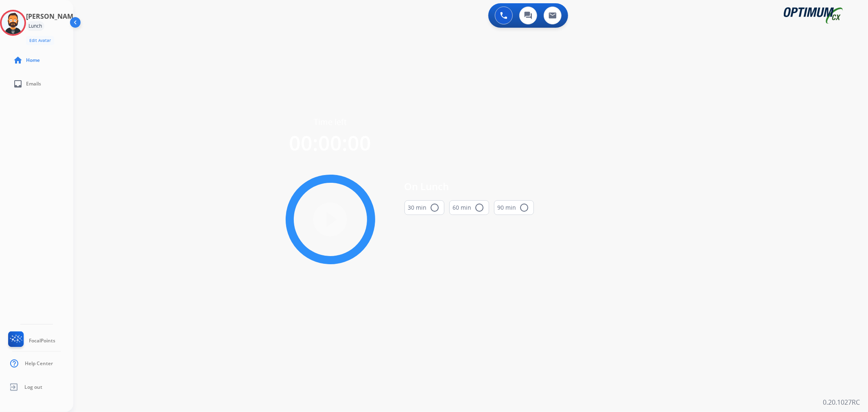  I want to click on p: 0.20.1027RC, so click(841, 402).